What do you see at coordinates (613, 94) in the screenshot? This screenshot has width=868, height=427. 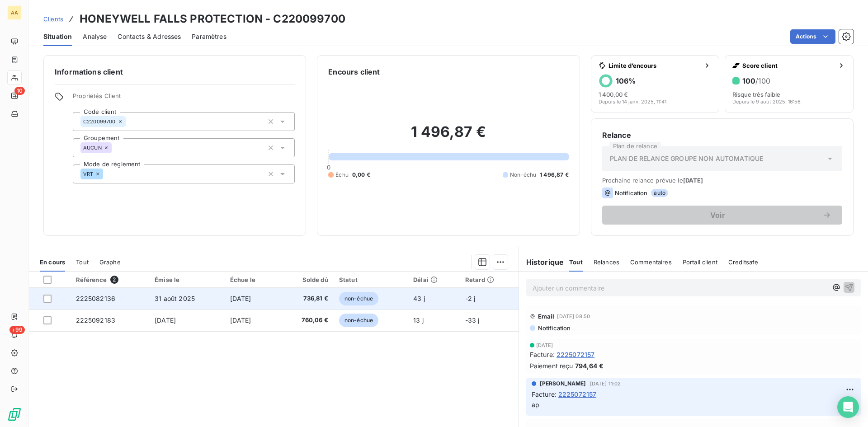 I see `span: 1 400,00 €` at bounding box center [613, 94].